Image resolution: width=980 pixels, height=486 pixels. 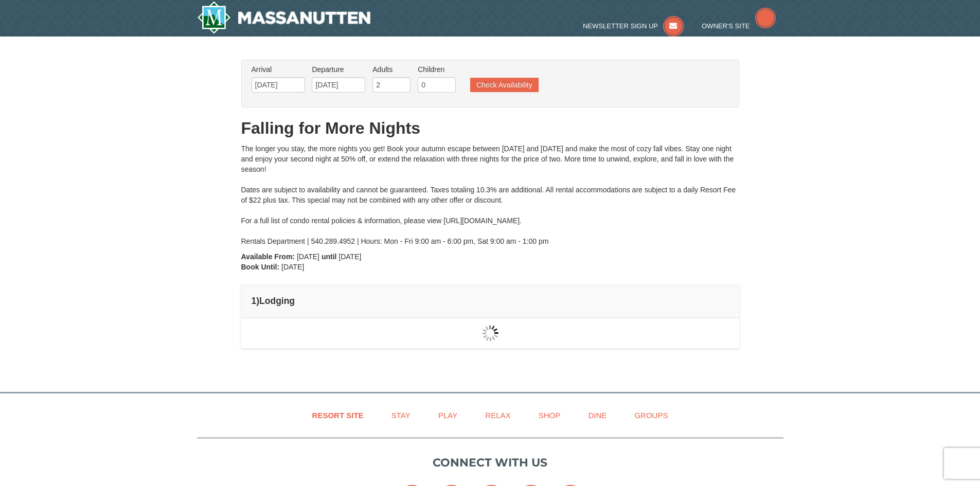 What do you see at coordinates (339, 69) in the screenshot?
I see `label: Departure` at bounding box center [339, 69].